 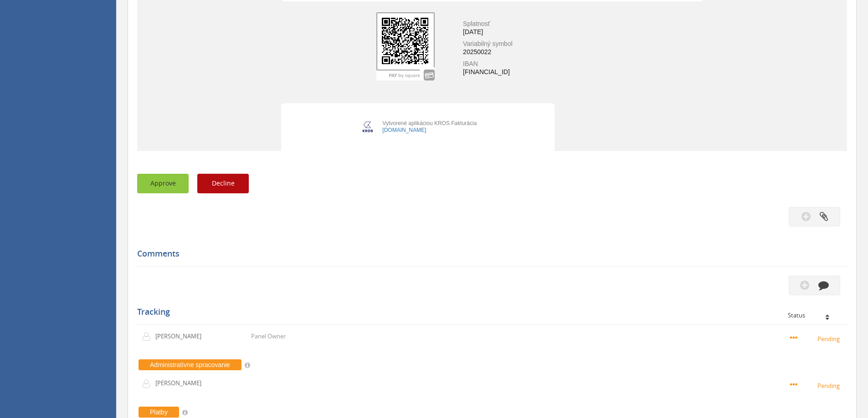 I want to click on h5: Tracking, so click(x=489, y=312).